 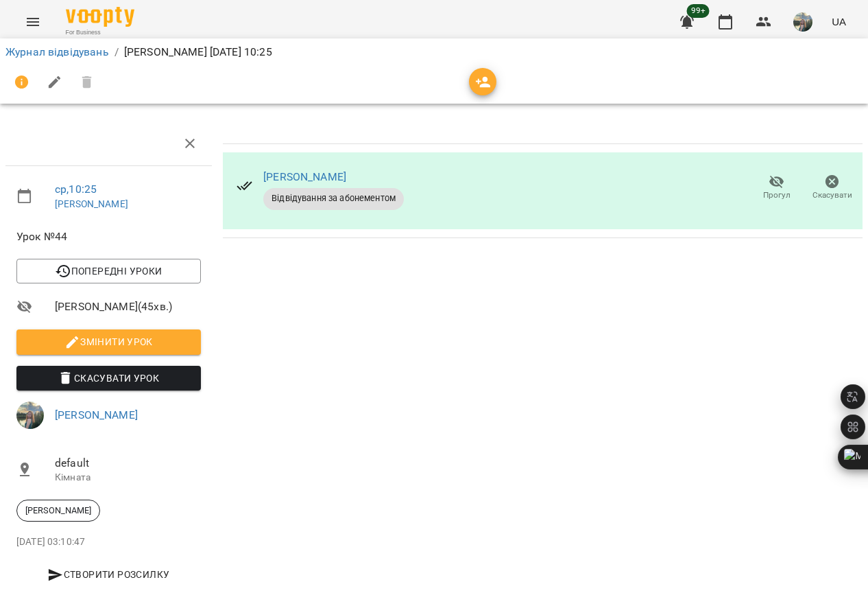 What do you see at coordinates (109, 236) in the screenshot?
I see `span: Урок №44` at bounding box center [109, 236].